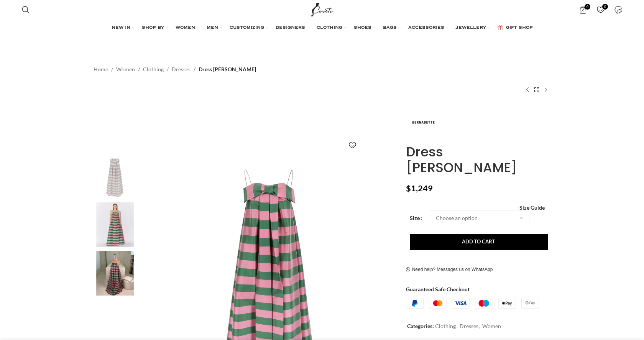 This screenshot has width=644, height=340. What do you see at coordinates (519, 28) in the screenshot?
I see `span: GIFT SHOP` at bounding box center [519, 28].